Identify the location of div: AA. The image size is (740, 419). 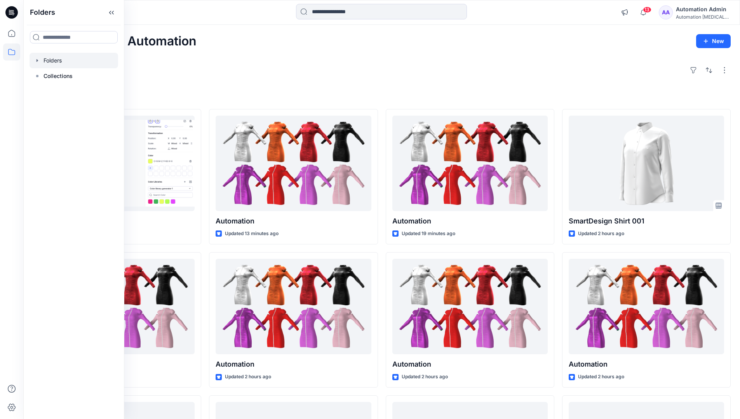
(666, 12).